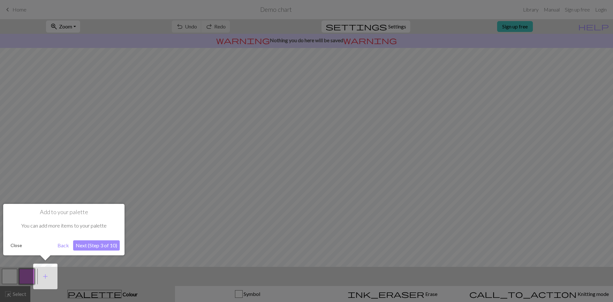 The width and height of the screenshot is (613, 302). What do you see at coordinates (16, 245) in the screenshot?
I see `button: Close` at bounding box center [16, 245].